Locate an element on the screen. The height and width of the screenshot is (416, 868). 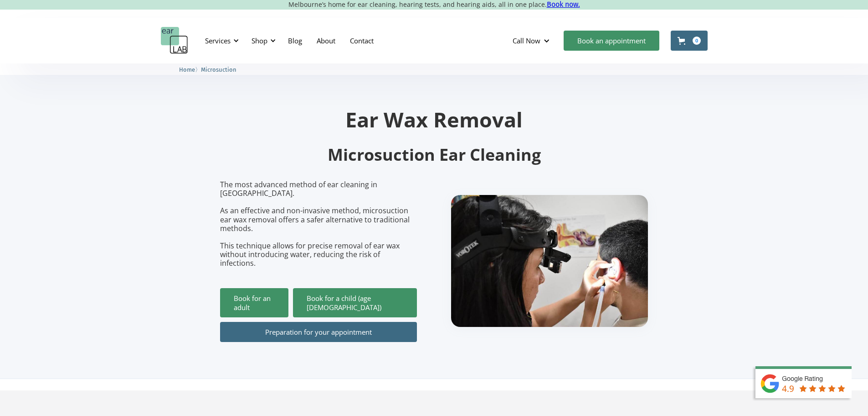
a: Book for an adult is located at coordinates (255, 302).